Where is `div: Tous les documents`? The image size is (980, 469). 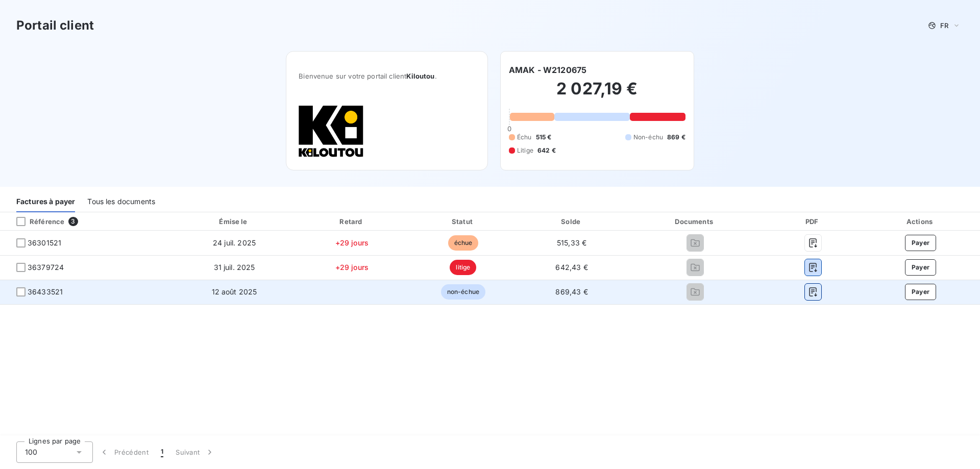
div: Tous les documents is located at coordinates (121, 201).